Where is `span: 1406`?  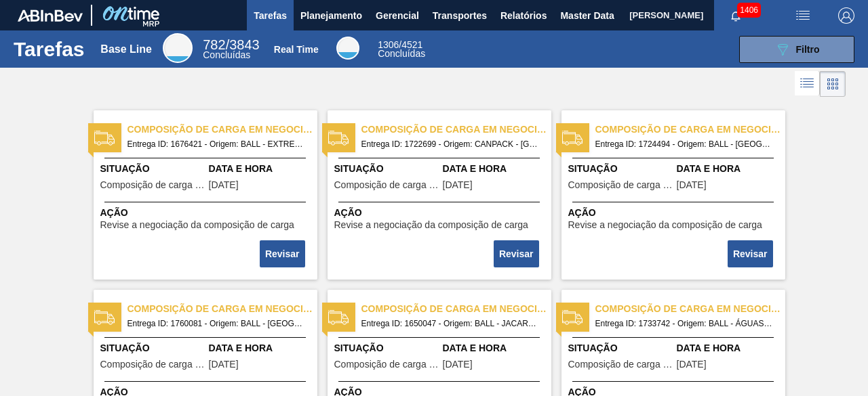 span: 1406 is located at coordinates (749, 10).